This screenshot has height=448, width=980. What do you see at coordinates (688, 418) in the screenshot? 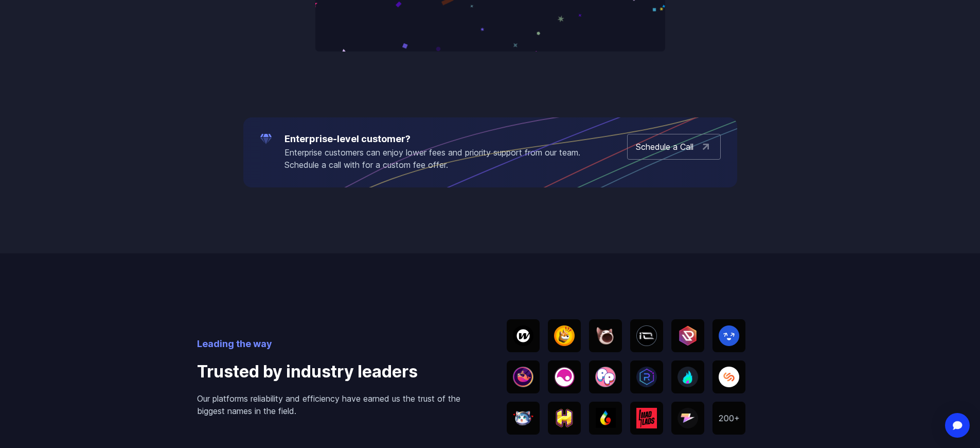
I see `img: Zeus` at bounding box center [688, 418].